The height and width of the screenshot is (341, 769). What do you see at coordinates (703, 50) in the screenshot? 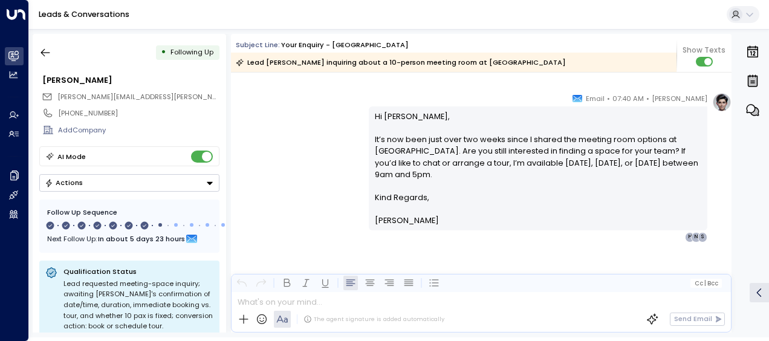
I see `span: Show Texts` at bounding box center [703, 50].